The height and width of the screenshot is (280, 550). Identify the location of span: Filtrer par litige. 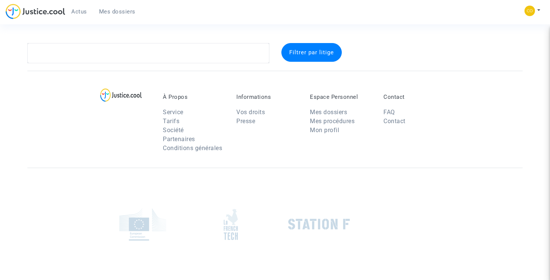
(311, 52).